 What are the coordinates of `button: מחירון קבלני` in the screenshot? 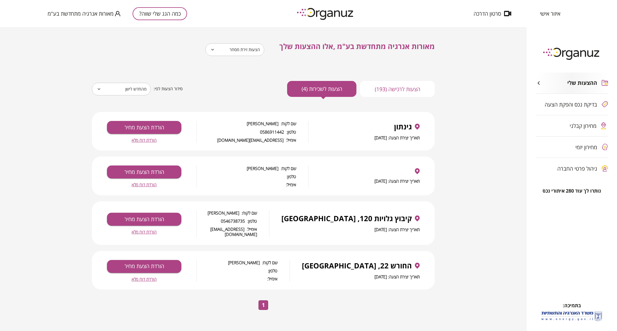 It's located at (572, 126).